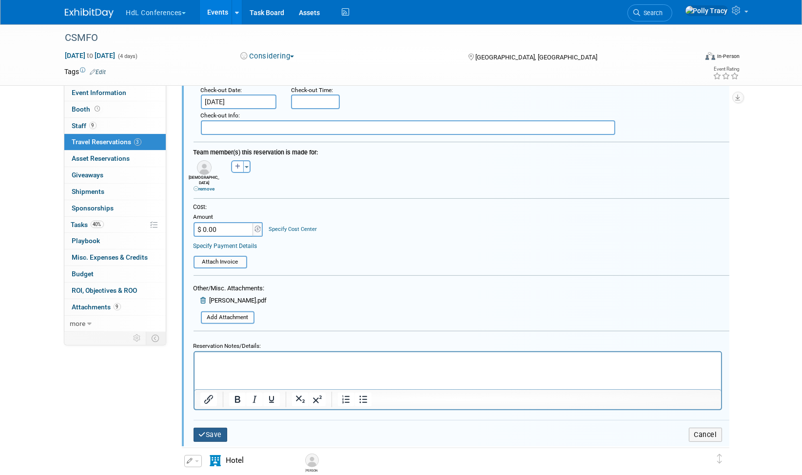 The width and height of the screenshot is (802, 475). What do you see at coordinates (78, 324) in the screenshot?
I see `span: more` at bounding box center [78, 324].